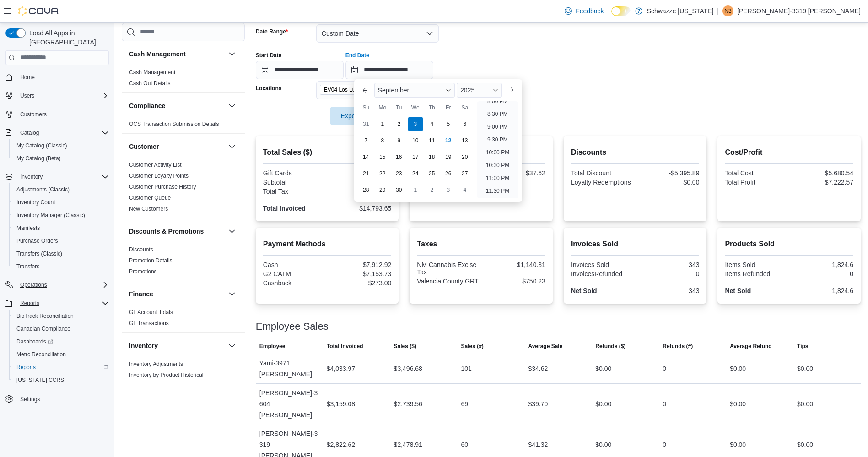 Image resolution: width=868 pixels, height=457 pixels. I want to click on span: Purchase Orders, so click(37, 241).